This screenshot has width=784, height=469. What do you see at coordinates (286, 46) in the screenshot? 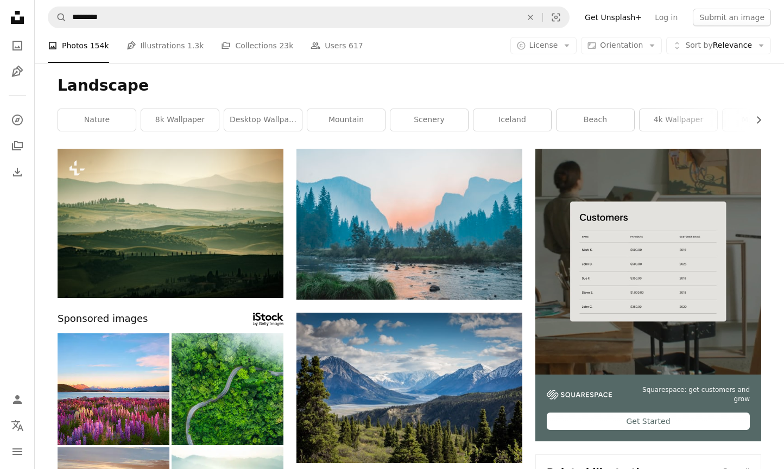
I see `span: 23k` at bounding box center [286, 46].